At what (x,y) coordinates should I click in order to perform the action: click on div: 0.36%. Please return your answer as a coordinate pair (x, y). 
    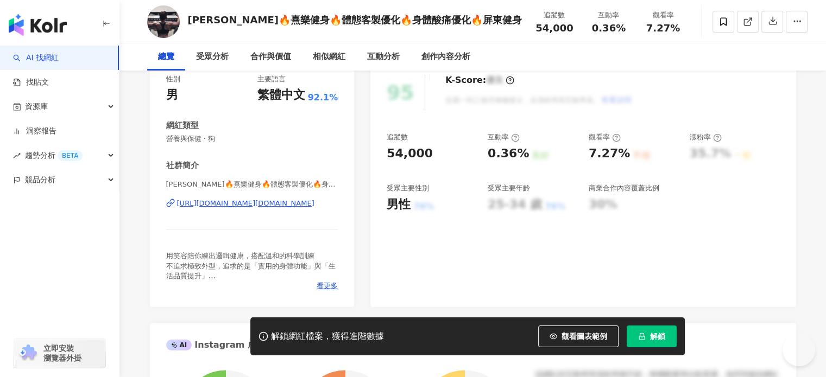
    Looking at the image, I should click on (508, 154).